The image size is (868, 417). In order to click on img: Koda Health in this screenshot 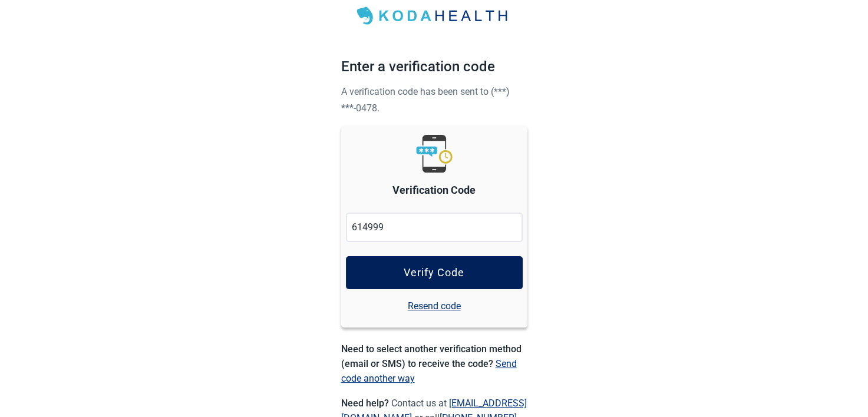, I will do `click(433, 16)`.